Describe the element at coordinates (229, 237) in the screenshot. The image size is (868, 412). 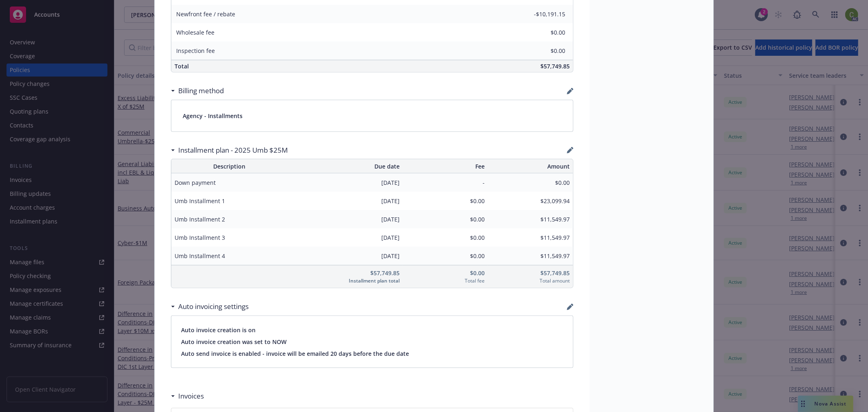
I see `span: Umb Installment 3` at that location.